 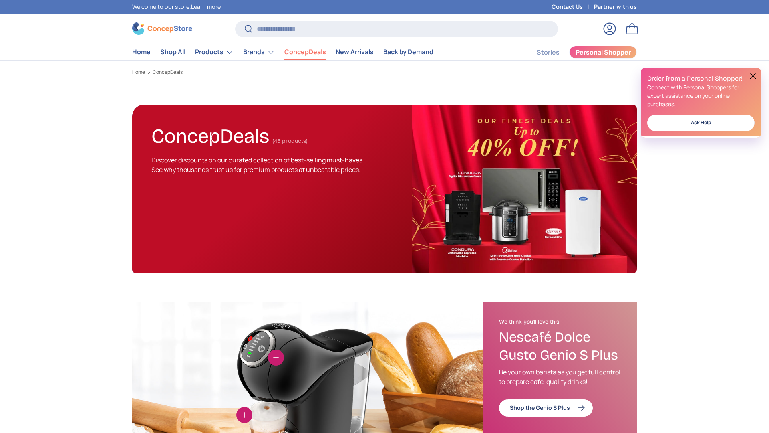 I want to click on a: Stories, so click(x=548, y=52).